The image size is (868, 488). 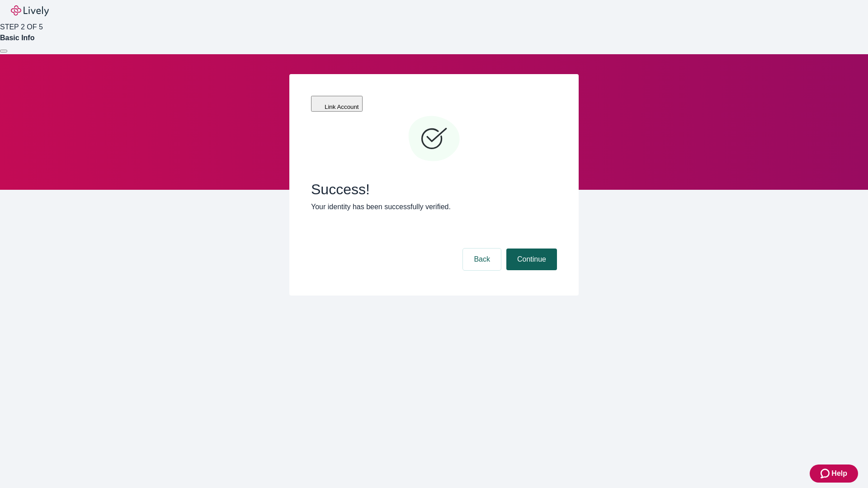 What do you see at coordinates (532, 259) in the screenshot?
I see `button: Continue` at bounding box center [532, 259].